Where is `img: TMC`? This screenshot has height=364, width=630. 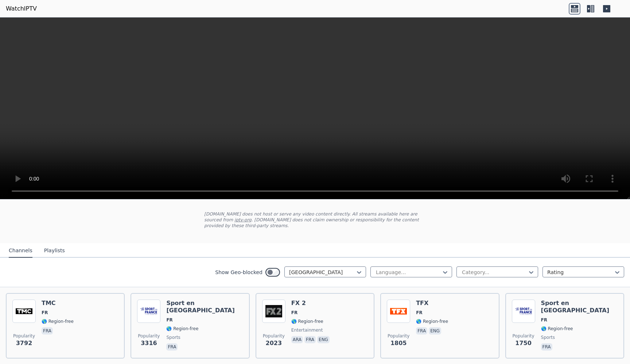
img: TMC is located at coordinates (24, 311).